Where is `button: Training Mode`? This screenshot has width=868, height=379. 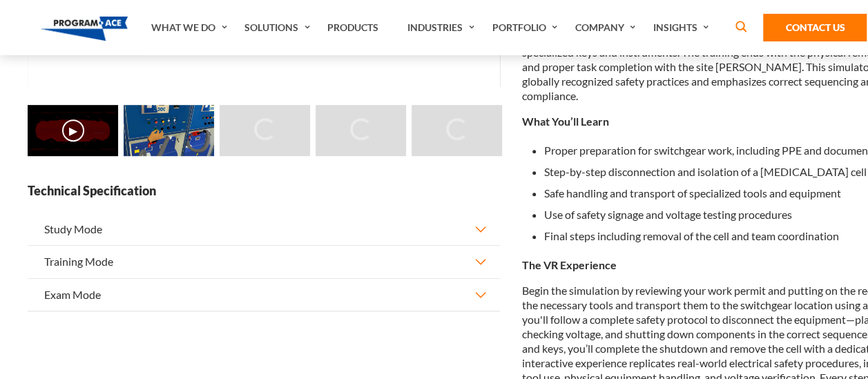 button: Training Mode is located at coordinates (264, 261).